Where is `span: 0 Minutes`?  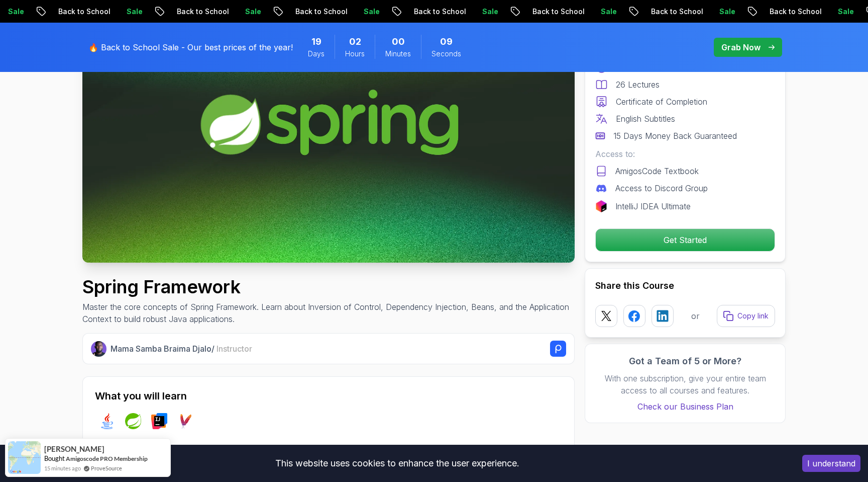
span: 0 Minutes is located at coordinates (398, 42).